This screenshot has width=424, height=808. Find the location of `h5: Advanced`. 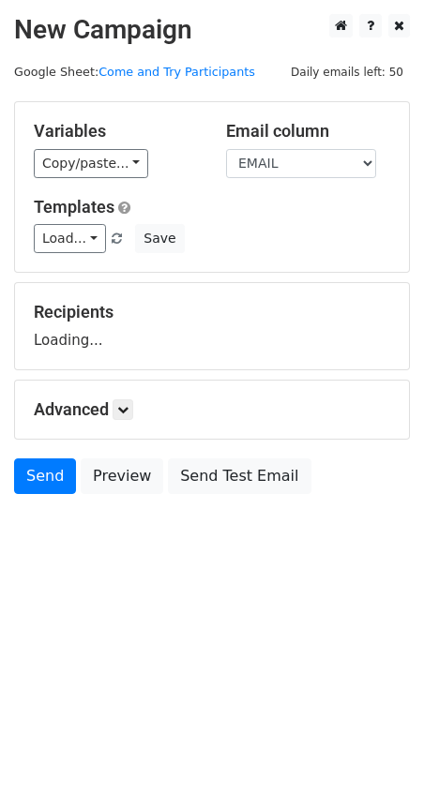

h5: Advanced is located at coordinates (212, 410).